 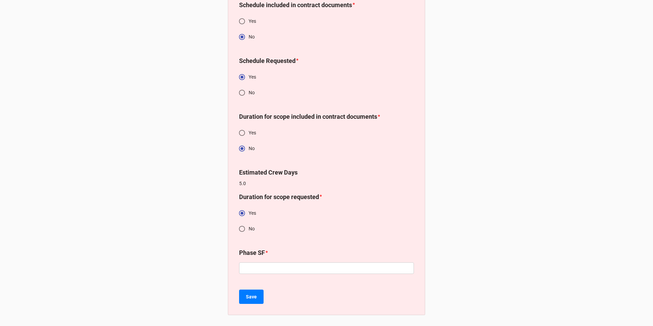 I want to click on p: 5.0, so click(x=326, y=183).